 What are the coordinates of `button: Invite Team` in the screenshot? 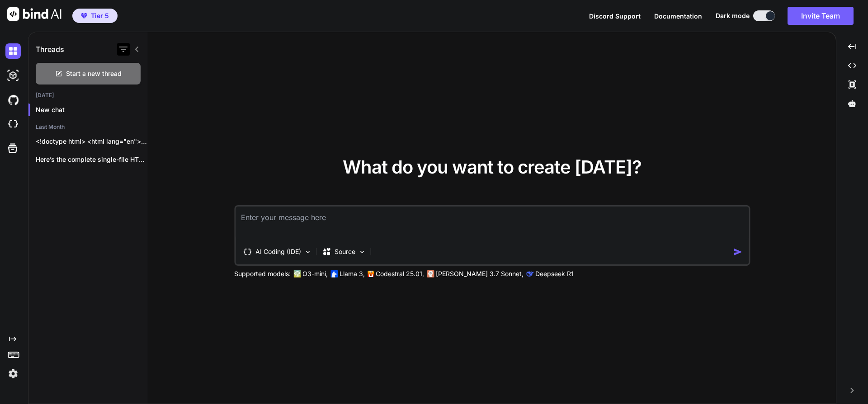 It's located at (820, 16).